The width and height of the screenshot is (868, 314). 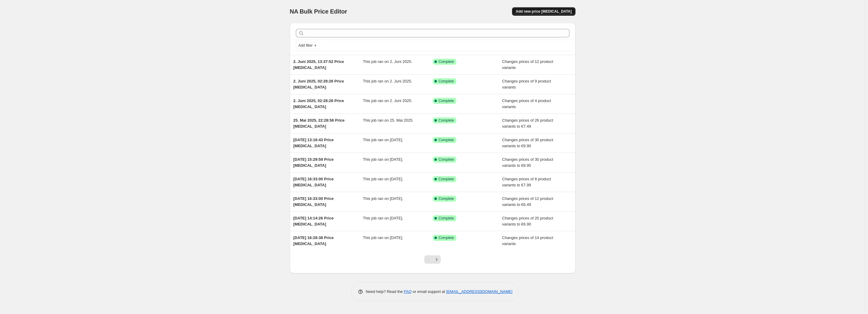 What do you see at coordinates (432, 260) in the screenshot?
I see `nav: Pagination` at bounding box center [432, 260].